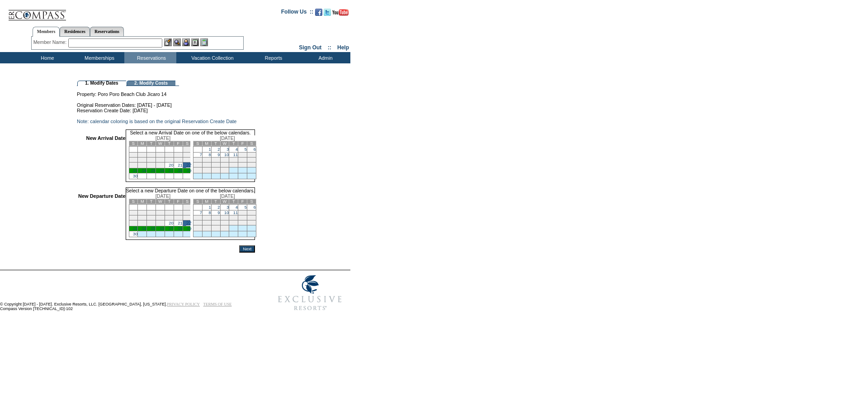 Image resolution: width=868 pixels, height=416 pixels. I want to click on a: 11, so click(235, 213).